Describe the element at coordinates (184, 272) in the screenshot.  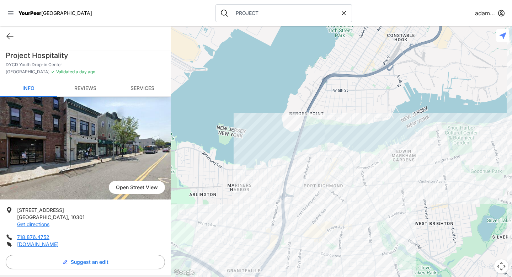
I see `img: Google` at that location.